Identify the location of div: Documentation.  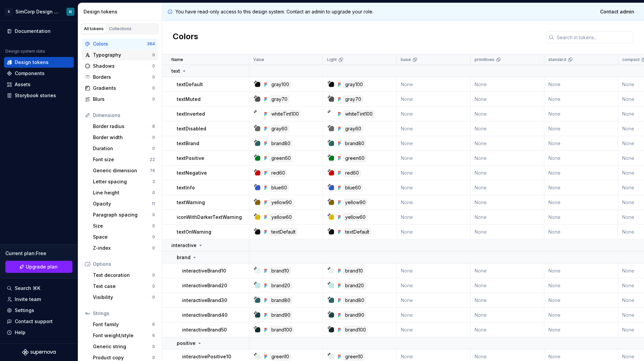
(32, 31).